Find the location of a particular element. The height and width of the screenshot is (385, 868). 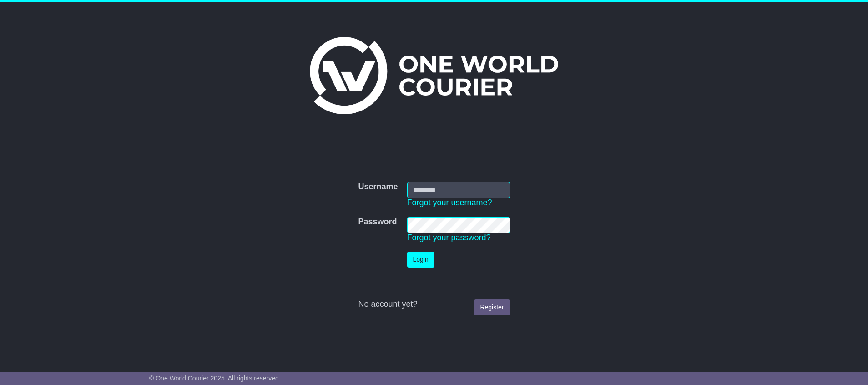

label: Password is located at coordinates (377, 222).